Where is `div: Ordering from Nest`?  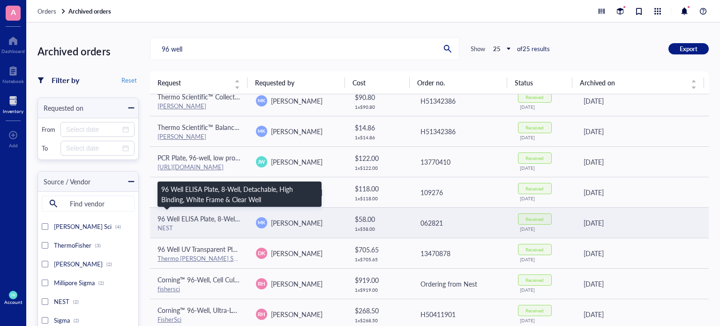 div: Ordering from Nest is located at coordinates (462, 284).